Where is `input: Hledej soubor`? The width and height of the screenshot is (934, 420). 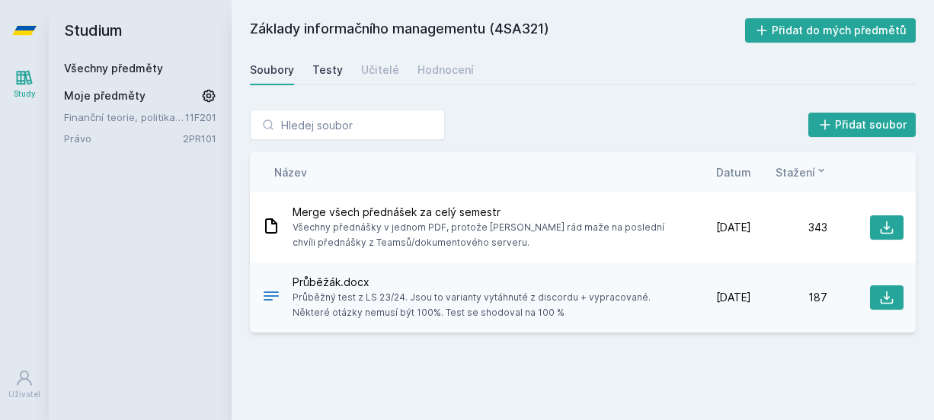
input: Hledej soubor is located at coordinates (347, 125).